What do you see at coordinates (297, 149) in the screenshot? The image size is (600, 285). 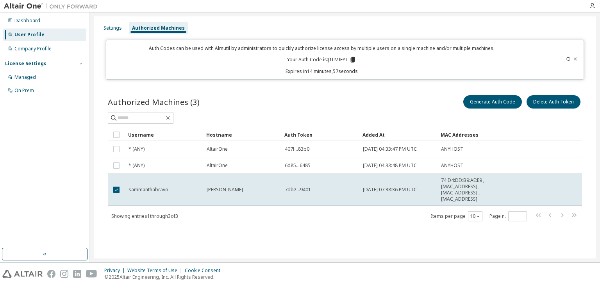 I see `span: 407f...83b0` at bounding box center [297, 149].